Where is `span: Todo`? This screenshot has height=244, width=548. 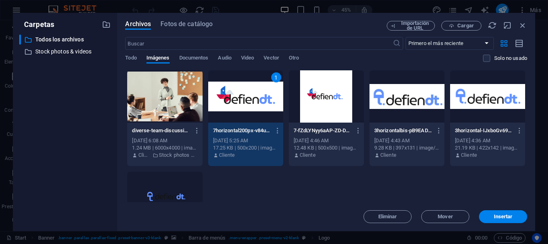 span: Todo is located at coordinates (131, 59).